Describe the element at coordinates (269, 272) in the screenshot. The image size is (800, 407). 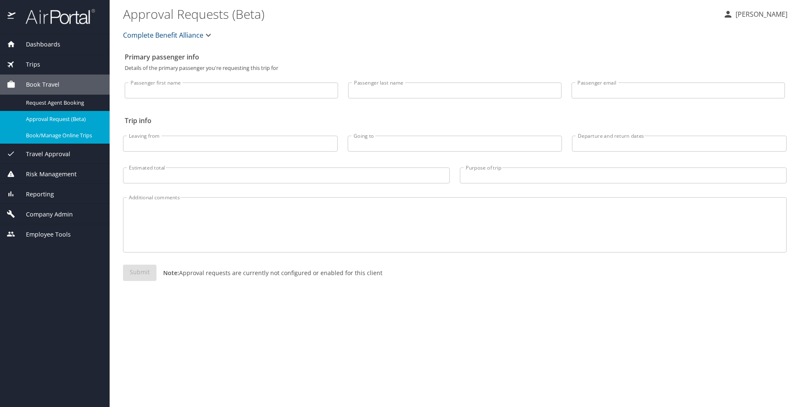
I see `p: Approval requests are currently not configured or enabled for this client` at that location.